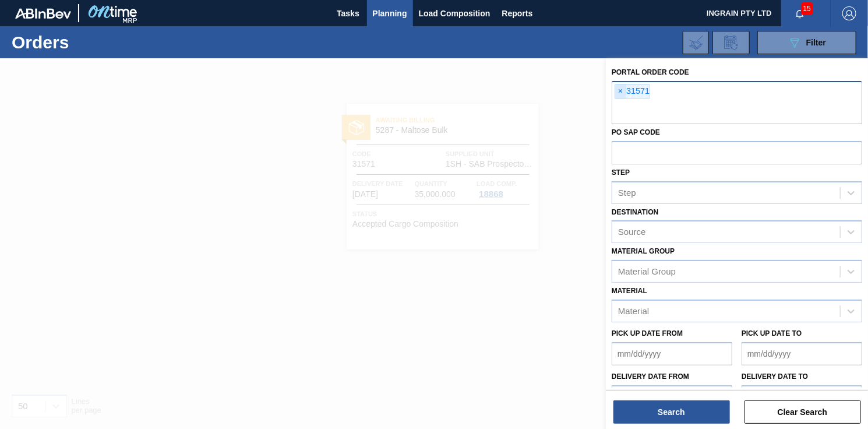 This screenshot has width=868, height=429. Describe the element at coordinates (646, 271) in the screenshot. I see `div: Material Group` at that location.